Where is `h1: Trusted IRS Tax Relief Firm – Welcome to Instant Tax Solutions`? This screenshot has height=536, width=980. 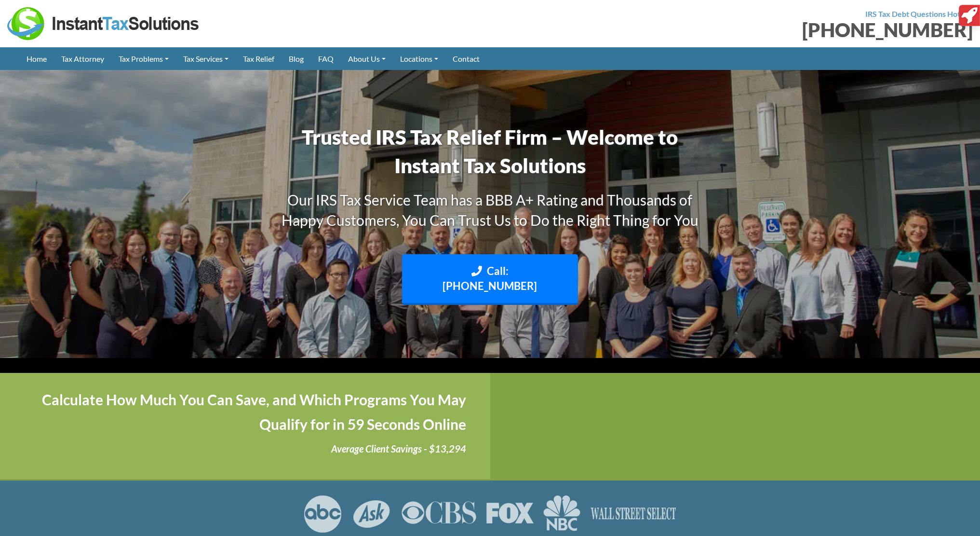 h1: Trusted IRS Tax Relief Firm – Welcome to Instant Tax Solutions is located at coordinates (490, 152).